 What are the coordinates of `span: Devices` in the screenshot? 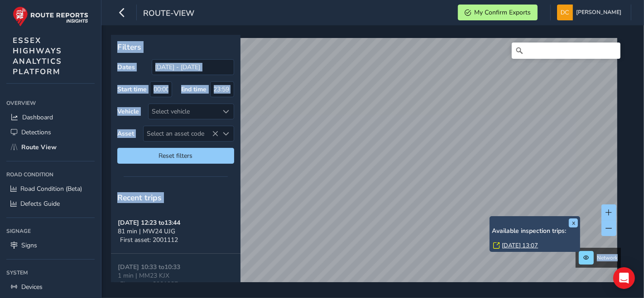 It's located at (32, 287).